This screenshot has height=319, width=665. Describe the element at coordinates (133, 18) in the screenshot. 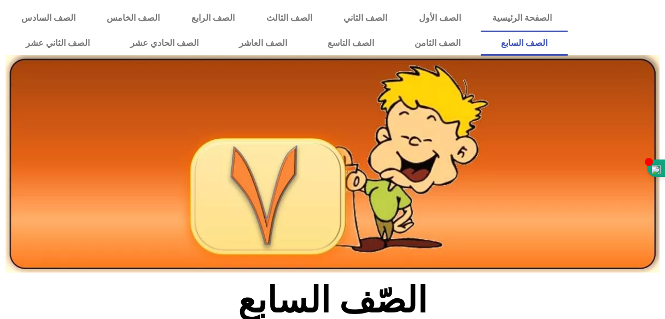

I see `a: الصف الخامس` at that location.